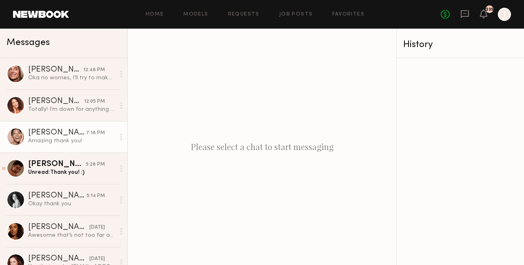  Describe the element at coordinates (244, 14) in the screenshot. I see `a: Requests` at that location.